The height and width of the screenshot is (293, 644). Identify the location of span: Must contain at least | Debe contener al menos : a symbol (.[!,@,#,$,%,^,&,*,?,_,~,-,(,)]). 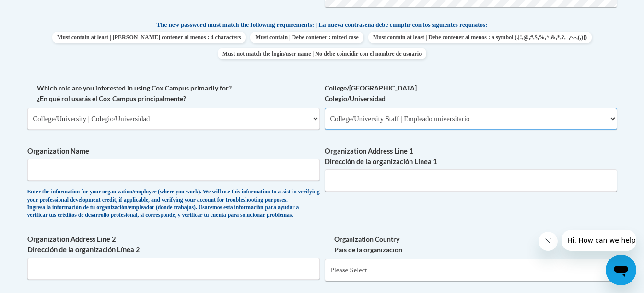
(480, 37).